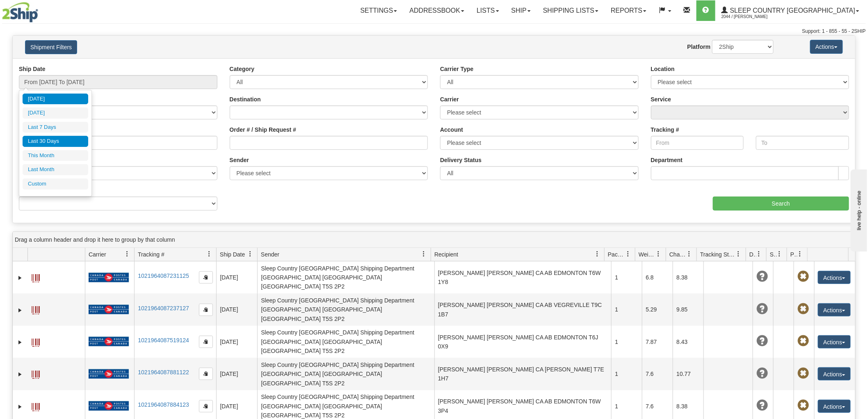 The image size is (868, 419). What do you see at coordinates (661, 99) in the screenshot?
I see `label: Service` at bounding box center [661, 99].